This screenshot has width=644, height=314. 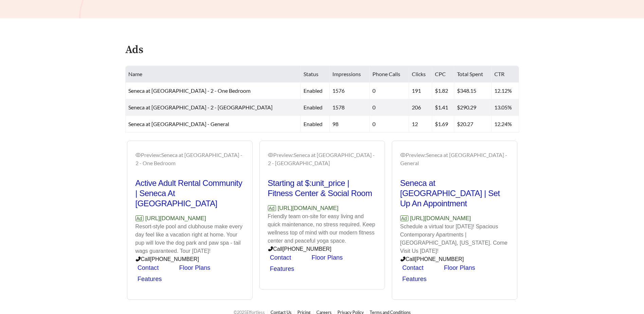 I want to click on td: $290.29, so click(x=473, y=107).